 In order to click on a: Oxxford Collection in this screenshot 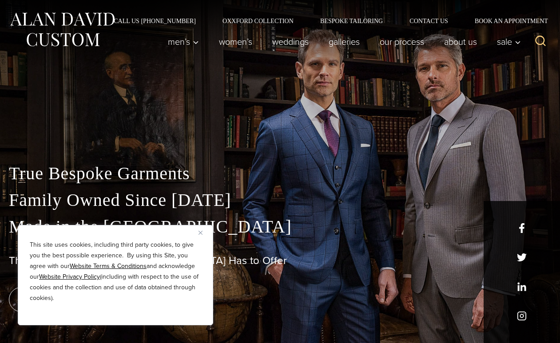, I will do `click(258, 21)`.